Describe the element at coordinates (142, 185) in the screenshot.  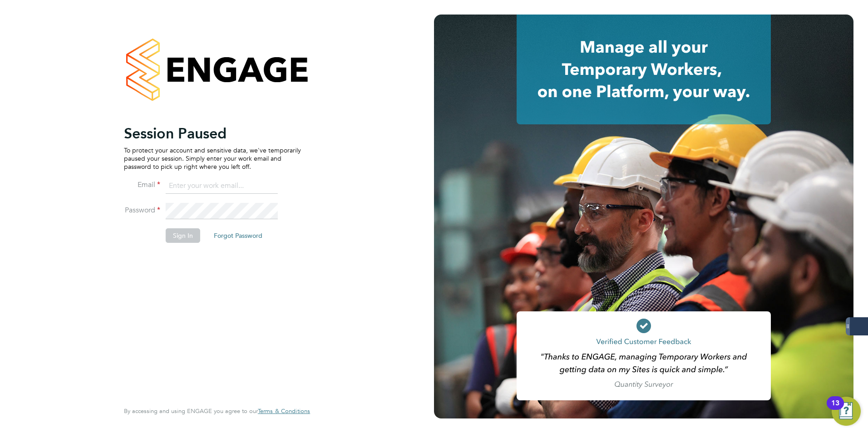
I see `label: Email` at that location.